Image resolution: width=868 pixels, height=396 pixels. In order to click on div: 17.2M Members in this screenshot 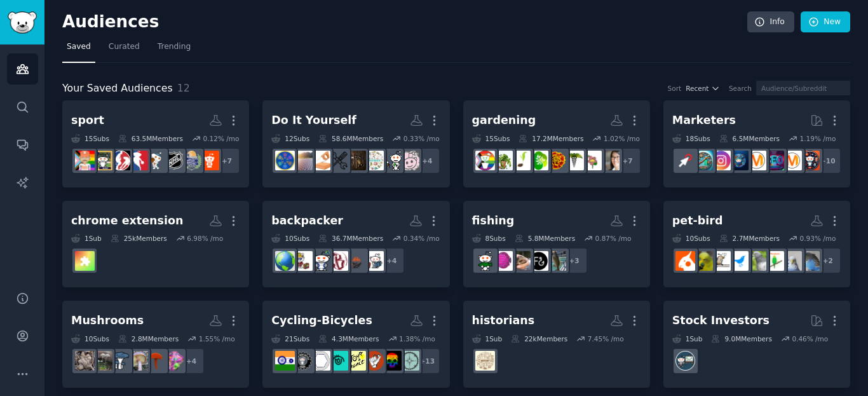, I will do `click(551, 138)`.